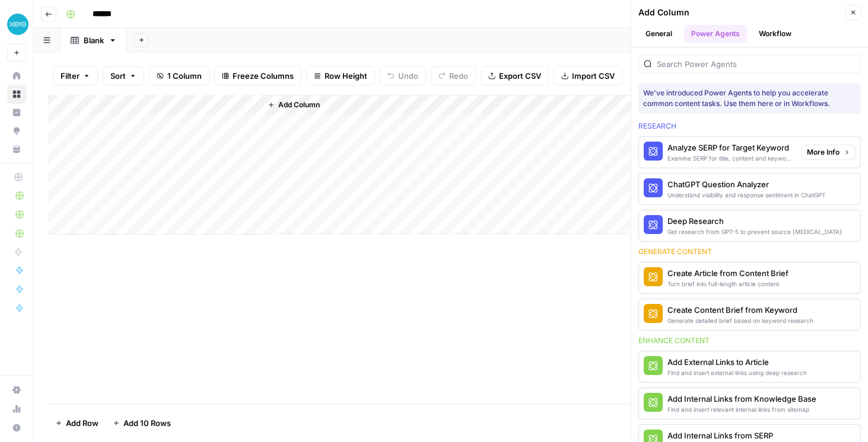 Image resolution: width=868 pixels, height=442 pixels. Describe the element at coordinates (718, 152) in the screenshot. I see `button: Analyze SERP for Target KeywordExamine SERP for title, content and keyword patterns` at that location.